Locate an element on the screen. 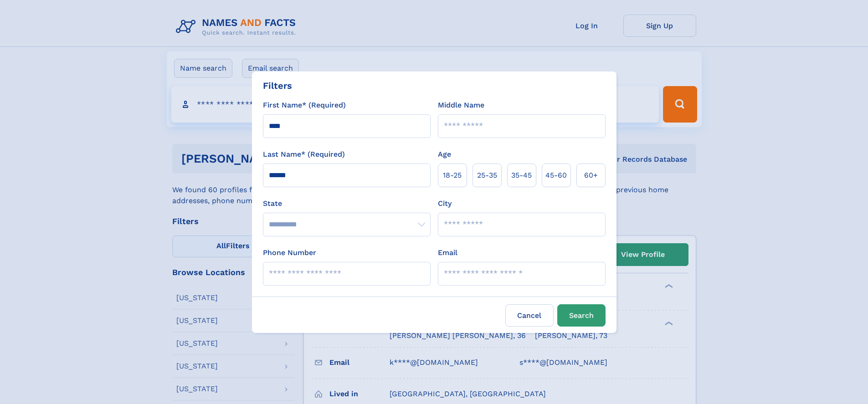  label: Last Name* (Required) is located at coordinates (304, 155).